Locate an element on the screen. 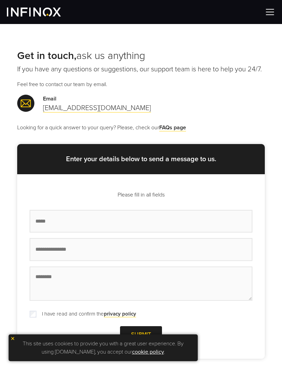  strong: Enter your details below to send a message to us. is located at coordinates (141, 159).